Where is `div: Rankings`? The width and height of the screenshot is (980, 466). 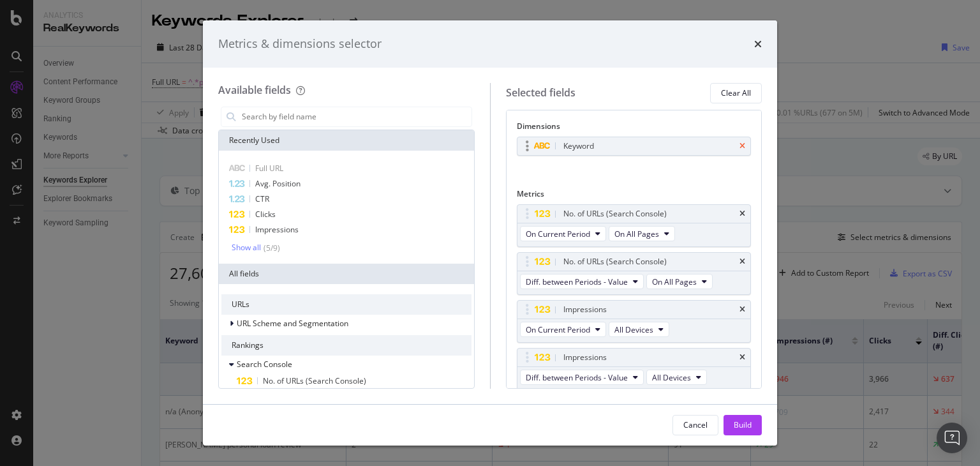 div: Rankings is located at coordinates (347, 345).